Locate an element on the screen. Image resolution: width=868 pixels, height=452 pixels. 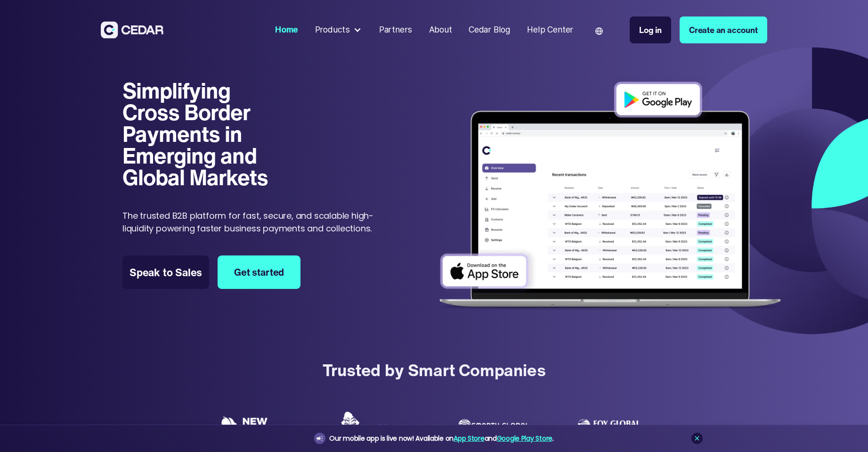
div: Cedar Blog is located at coordinates (489, 30).